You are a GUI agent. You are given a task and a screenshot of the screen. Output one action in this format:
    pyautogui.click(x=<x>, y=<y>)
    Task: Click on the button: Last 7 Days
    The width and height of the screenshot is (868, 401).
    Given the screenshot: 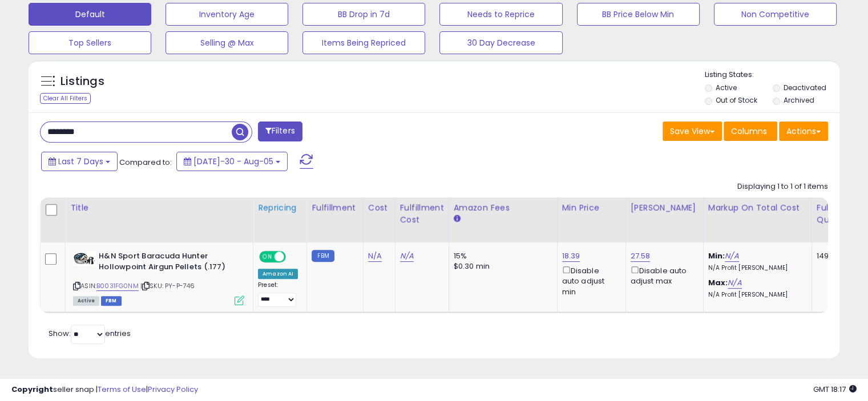 What is the action you would take?
    pyautogui.click(x=79, y=162)
    